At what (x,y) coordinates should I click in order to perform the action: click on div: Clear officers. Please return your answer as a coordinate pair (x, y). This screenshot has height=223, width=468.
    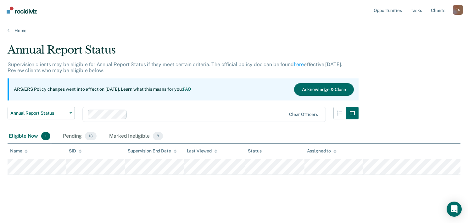
    Looking at the image, I should click on (303, 114).